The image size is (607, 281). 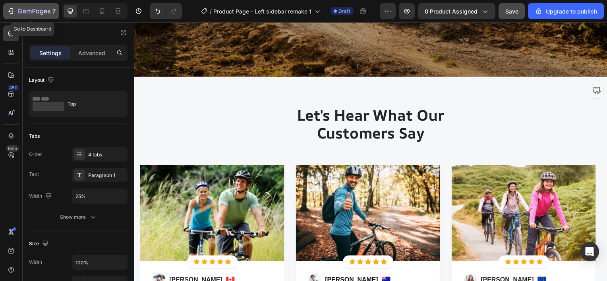 I want to click on span: Product Page - Left sidebar remake 1, so click(x=262, y=11).